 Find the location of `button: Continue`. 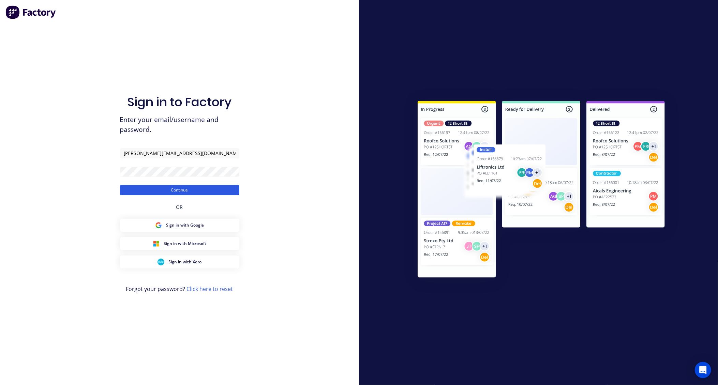

button: Continue is located at coordinates (180, 190).